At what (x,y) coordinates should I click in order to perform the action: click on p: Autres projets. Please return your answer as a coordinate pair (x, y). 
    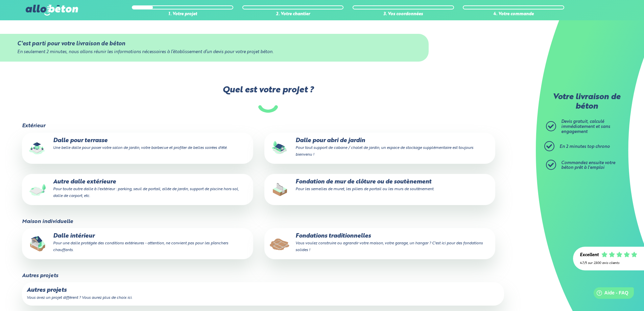
    Looking at the image, I should click on (263, 290).